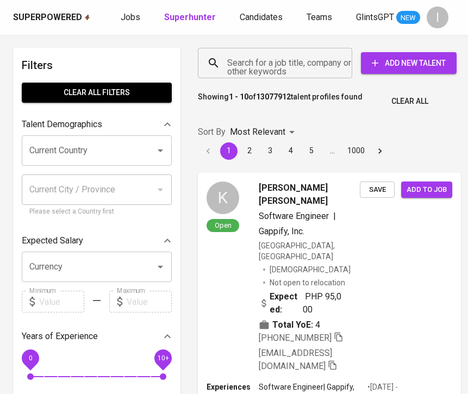  What do you see at coordinates (319, 17) in the screenshot?
I see `span: Teams` at bounding box center [319, 17].